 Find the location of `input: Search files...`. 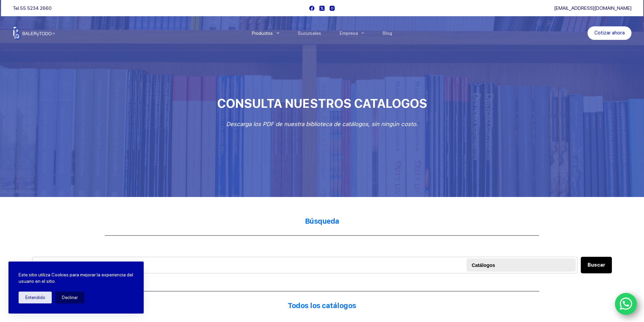

input: Search files... is located at coordinates (305, 265).